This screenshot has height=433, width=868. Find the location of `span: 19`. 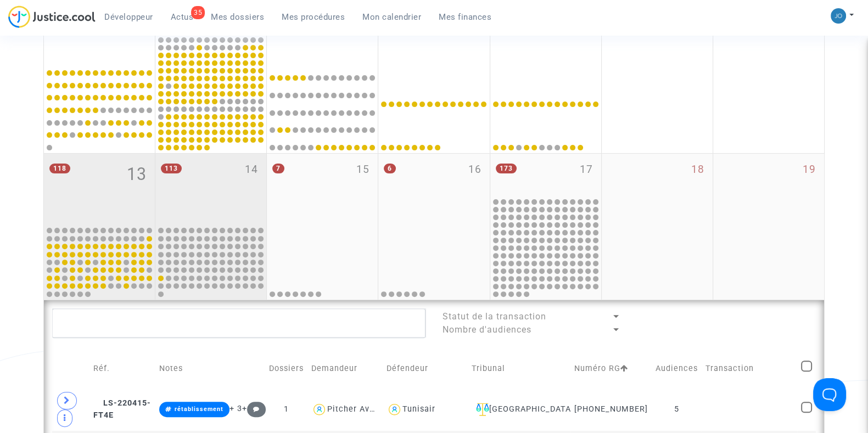

span: 19 is located at coordinates (809, 169).